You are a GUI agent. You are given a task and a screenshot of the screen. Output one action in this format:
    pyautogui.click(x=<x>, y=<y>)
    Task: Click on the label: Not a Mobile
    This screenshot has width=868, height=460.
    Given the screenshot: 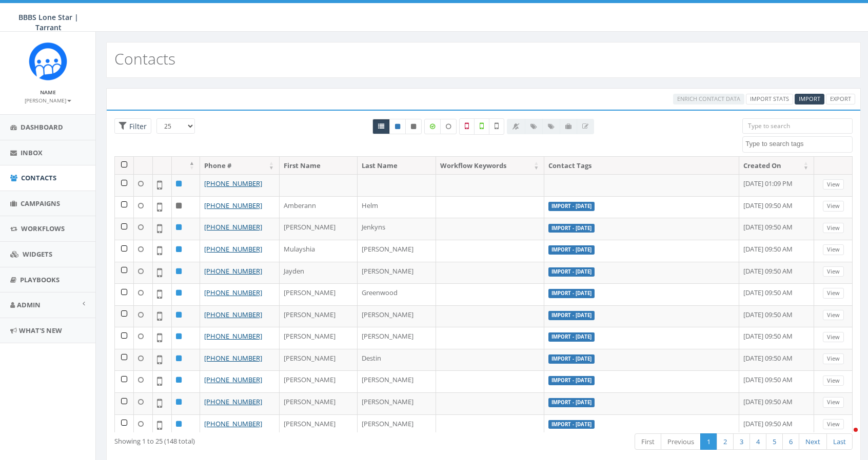 What is the action you would take?
    pyautogui.click(x=467, y=127)
    